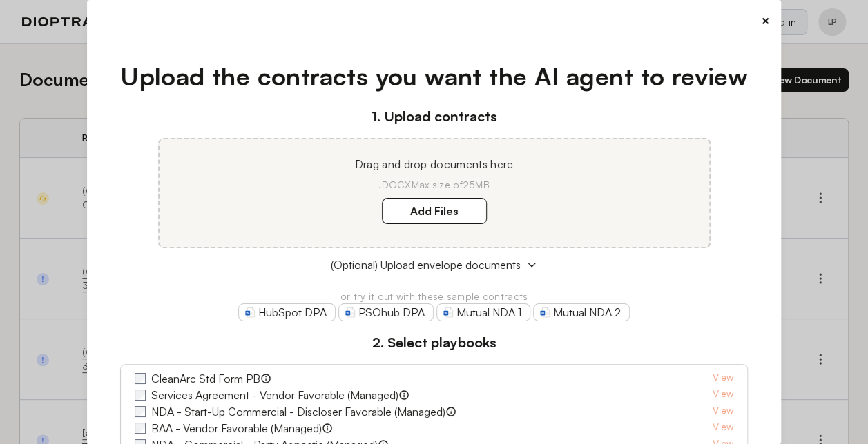 This screenshot has width=868, height=444. What do you see at coordinates (434, 343) in the screenshot?
I see `h3: 2. Select playbooks` at bounding box center [434, 343].